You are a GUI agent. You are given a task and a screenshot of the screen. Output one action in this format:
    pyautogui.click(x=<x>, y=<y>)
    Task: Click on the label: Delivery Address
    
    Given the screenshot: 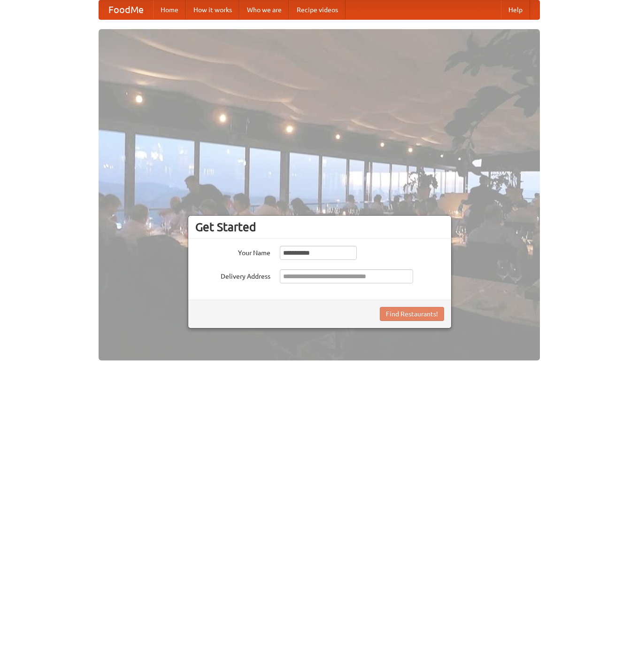 What is the action you would take?
    pyautogui.click(x=233, y=275)
    